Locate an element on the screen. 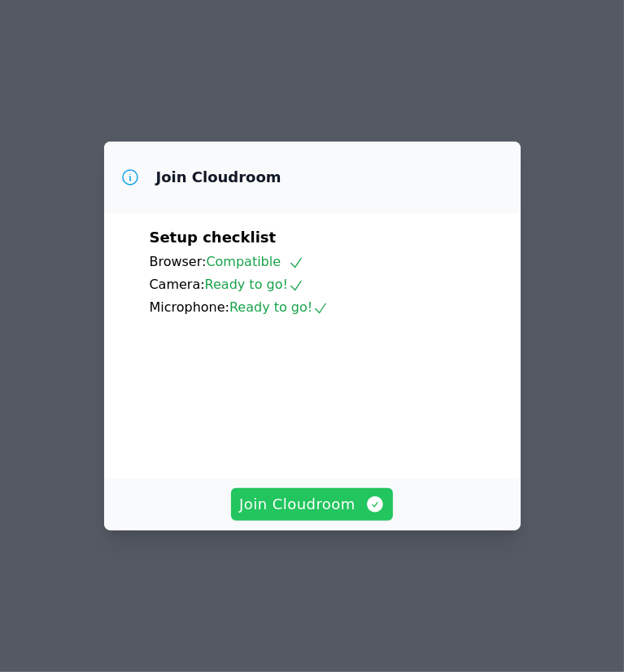 Image resolution: width=624 pixels, height=672 pixels. span: Setup checklist is located at coordinates (213, 237).